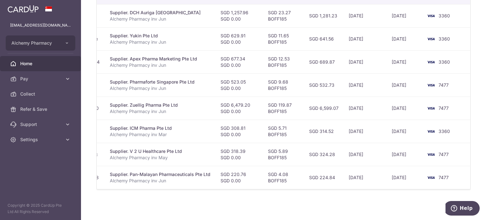 The width and height of the screenshot is (486, 220). I want to click on span: Pay, so click(41, 79).